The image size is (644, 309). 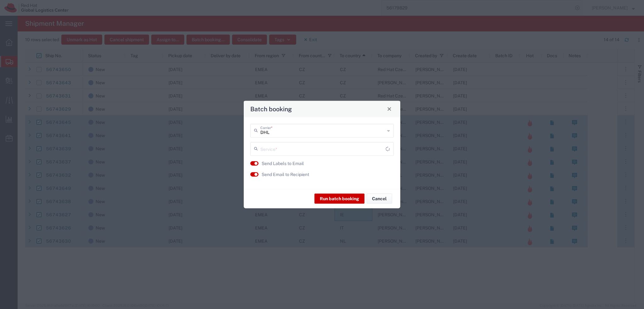 What do you see at coordinates (283, 163) in the screenshot?
I see `agx-label: Send Labels to Email` at bounding box center [283, 163].